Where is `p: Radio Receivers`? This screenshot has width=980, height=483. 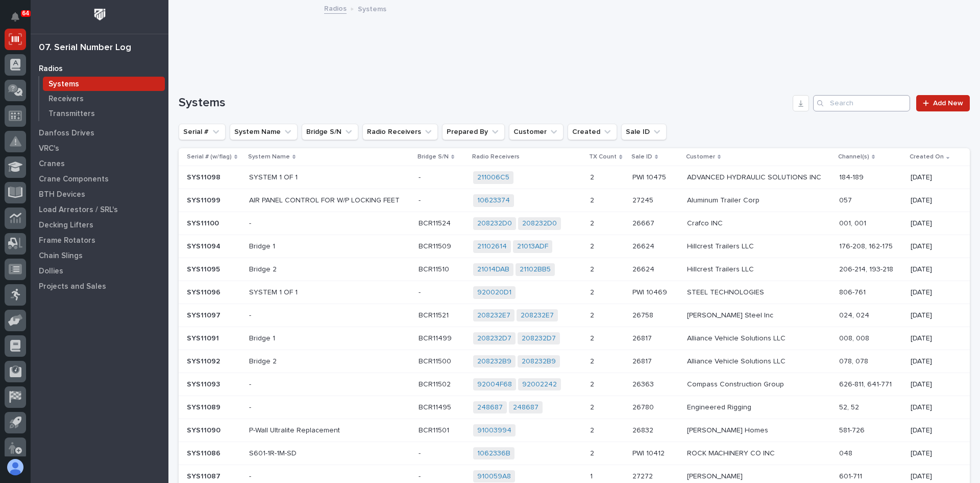 p: Radio Receivers is located at coordinates (496, 157).